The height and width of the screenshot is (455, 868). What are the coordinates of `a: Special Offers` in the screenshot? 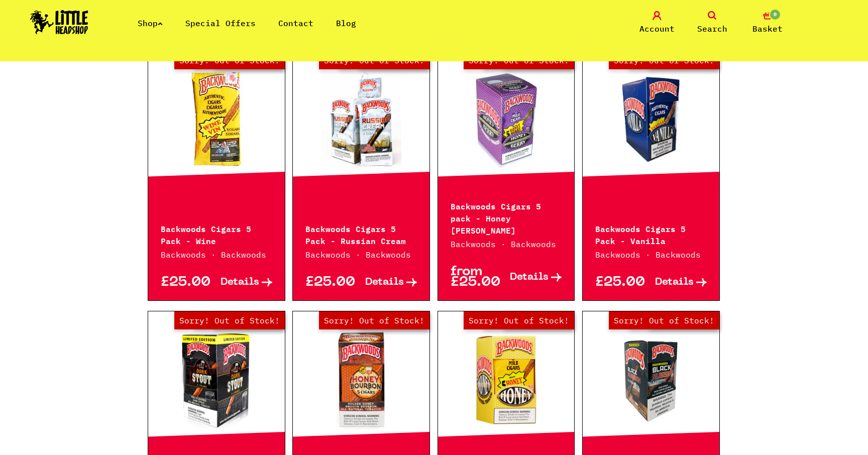 It's located at (221, 23).